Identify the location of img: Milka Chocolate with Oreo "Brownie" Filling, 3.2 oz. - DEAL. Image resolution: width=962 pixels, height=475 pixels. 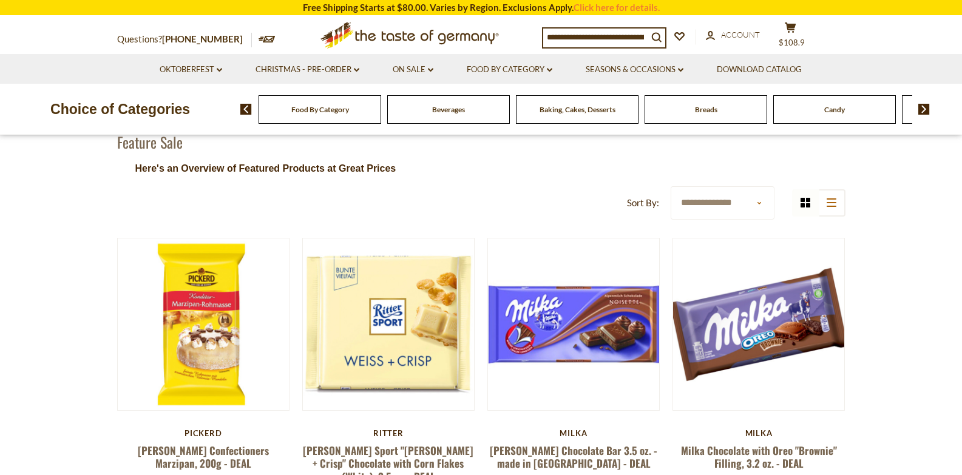
(759, 324).